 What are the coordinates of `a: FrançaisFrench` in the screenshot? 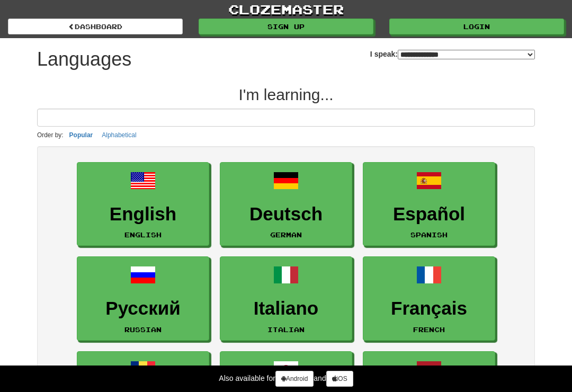 It's located at (429, 298).